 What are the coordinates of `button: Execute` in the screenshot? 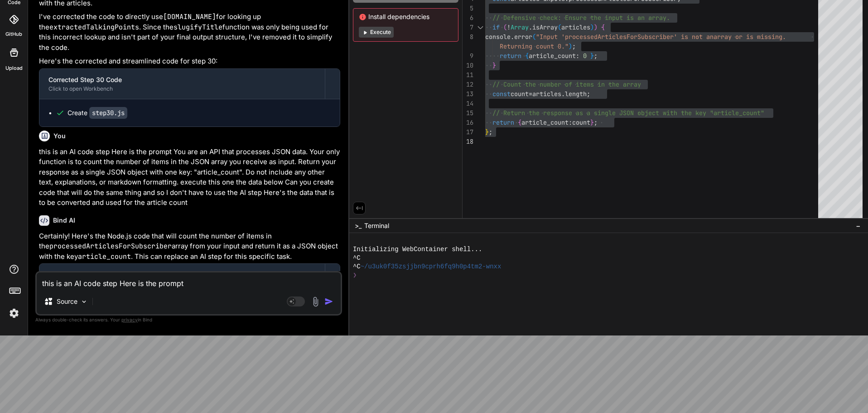 It's located at (376, 32).